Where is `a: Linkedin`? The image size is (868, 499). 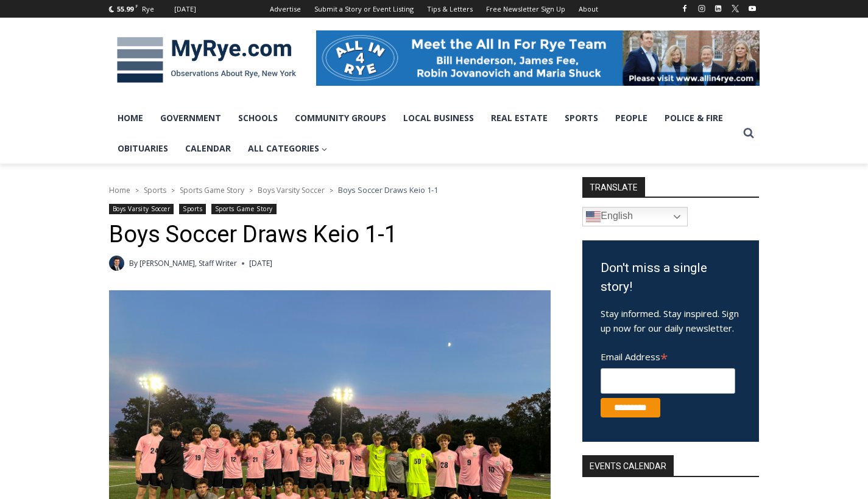
a: Linkedin is located at coordinates (718, 8).